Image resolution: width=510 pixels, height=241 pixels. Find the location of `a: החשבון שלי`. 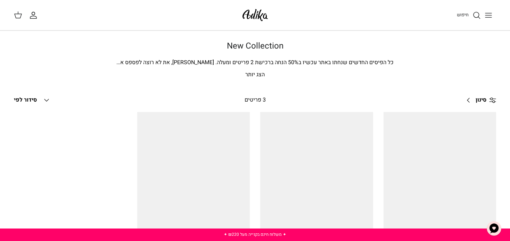

a: החשבון שלי is located at coordinates (35, 15).